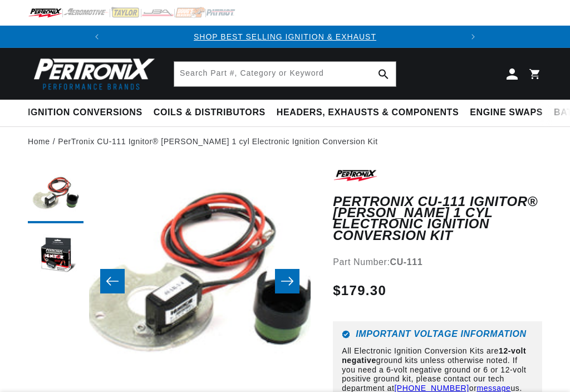 Image resolution: width=570 pixels, height=392 pixels. What do you see at coordinates (285, 141) in the screenshot?
I see `nav: breadcrumbs` at bounding box center [285, 141].